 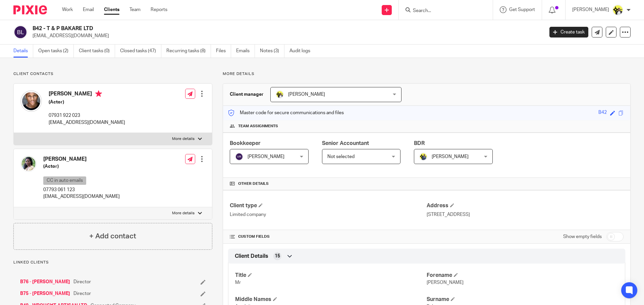 What do you see at coordinates (251, 256) in the screenshot?
I see `span: Client Details` at bounding box center [251, 256].